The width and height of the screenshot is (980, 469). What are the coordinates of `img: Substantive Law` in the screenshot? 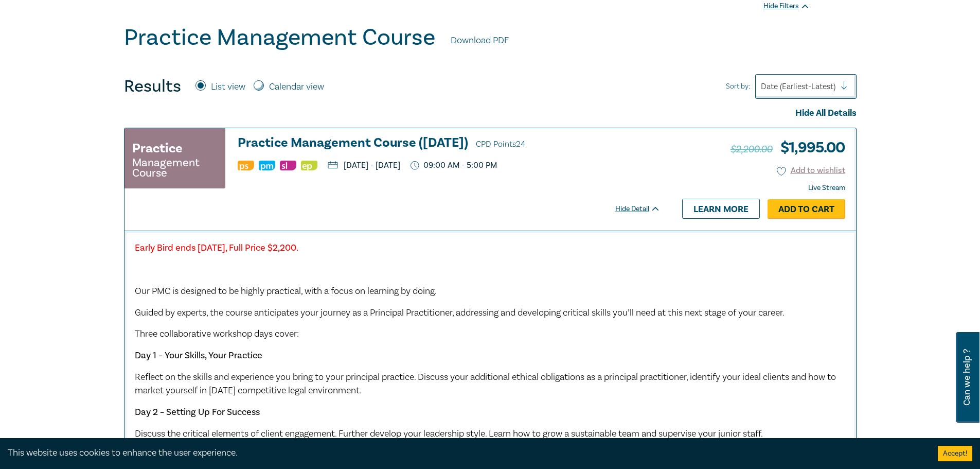 It's located at (288, 165).